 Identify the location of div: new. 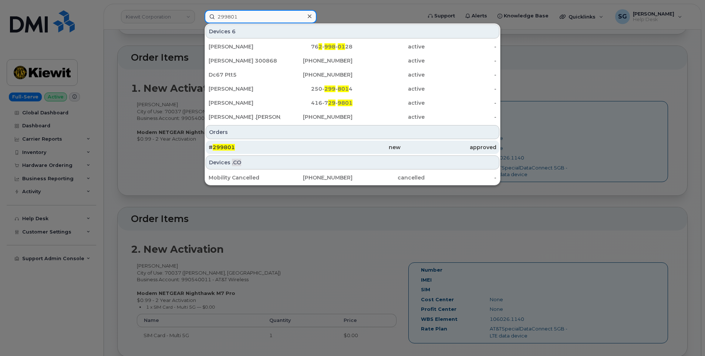
(352, 147).